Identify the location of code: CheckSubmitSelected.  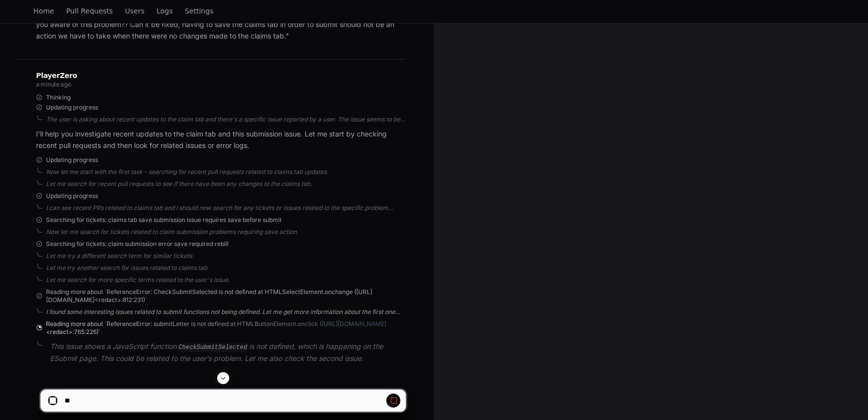
(213, 347).